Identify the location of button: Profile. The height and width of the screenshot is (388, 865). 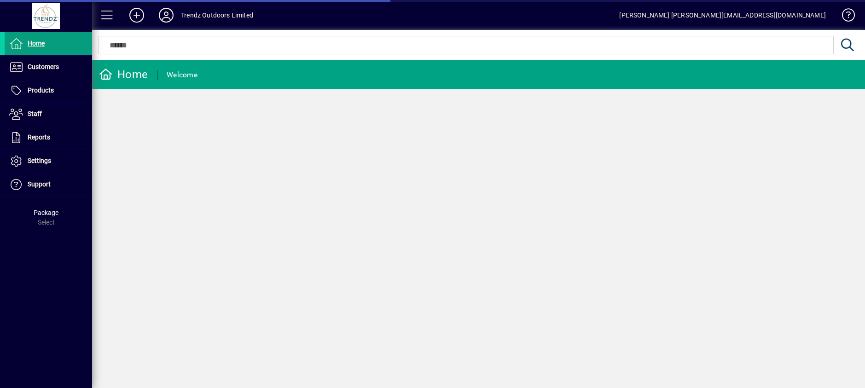
(166, 15).